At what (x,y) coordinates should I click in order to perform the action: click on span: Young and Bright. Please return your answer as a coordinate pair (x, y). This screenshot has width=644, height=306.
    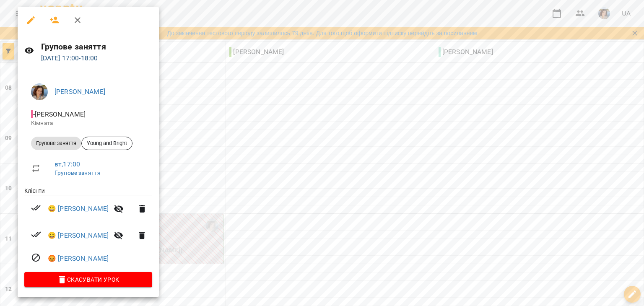
    Looking at the image, I should click on (107, 144).